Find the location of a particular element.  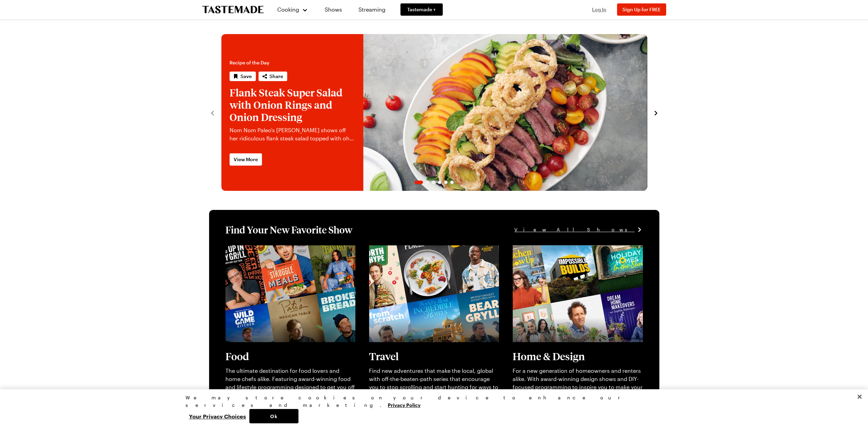

button: Close is located at coordinates (860, 397).